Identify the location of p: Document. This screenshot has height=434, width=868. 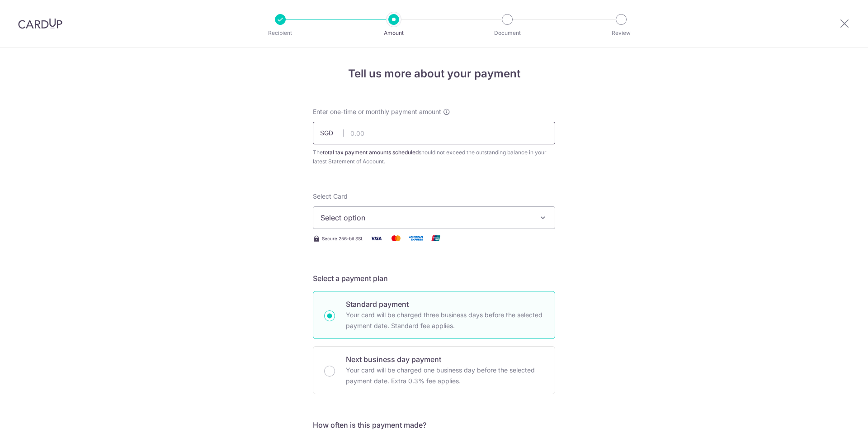
(507, 33).